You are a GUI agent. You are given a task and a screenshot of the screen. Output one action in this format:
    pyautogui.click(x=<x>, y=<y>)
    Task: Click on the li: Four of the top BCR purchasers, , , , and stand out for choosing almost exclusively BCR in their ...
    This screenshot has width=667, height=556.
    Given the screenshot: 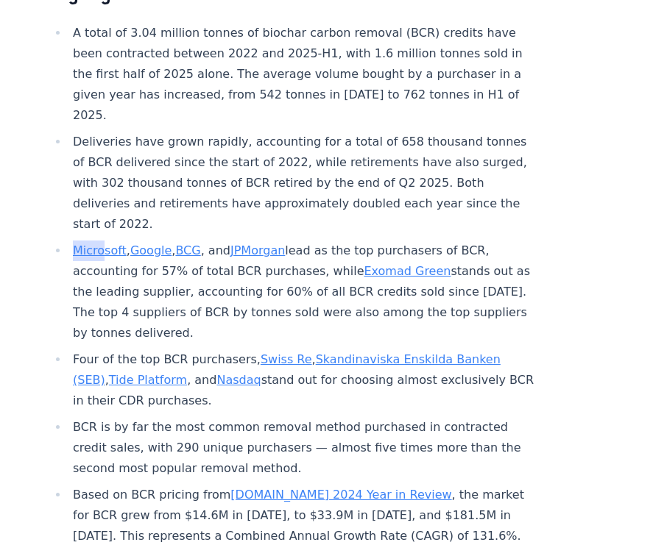 What is the action you would take?
    pyautogui.click(x=303, y=381)
    